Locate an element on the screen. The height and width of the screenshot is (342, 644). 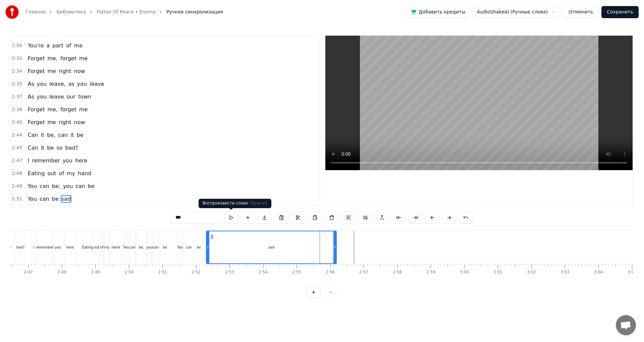
div: 3:04 is located at coordinates (599, 272).